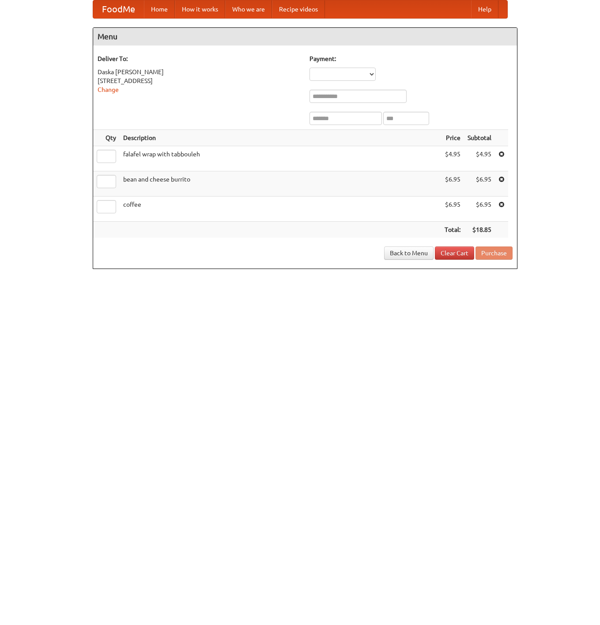 This screenshot has height=625, width=600. I want to click on h5: Deliver To:, so click(199, 59).